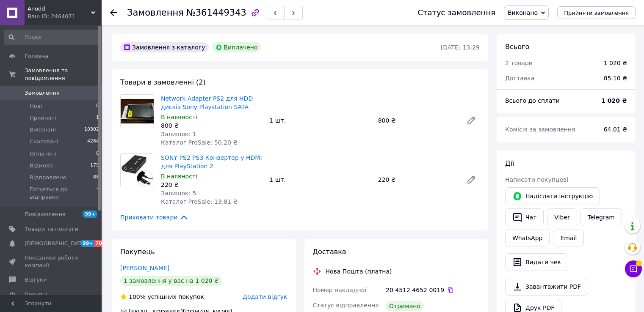 This screenshot has width=644, height=312. What do you see at coordinates (596, 13) in the screenshot?
I see `span: Прийняти замовлення` at bounding box center [596, 13].